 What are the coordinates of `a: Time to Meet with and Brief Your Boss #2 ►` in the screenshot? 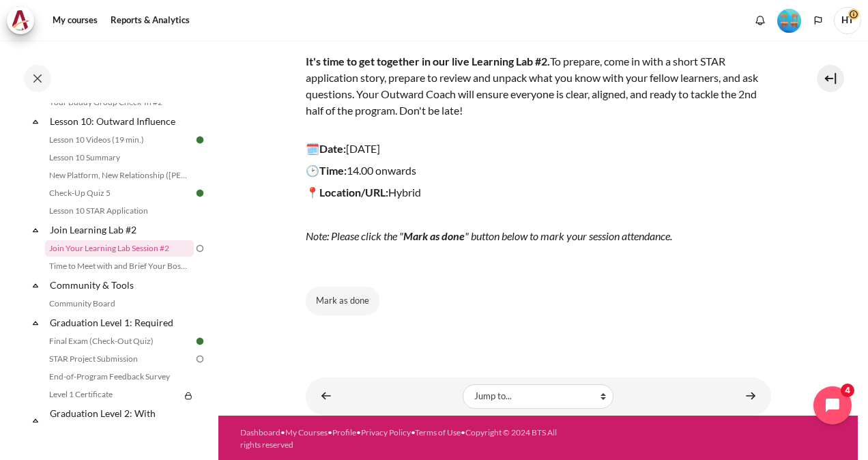 It's located at (751, 396).